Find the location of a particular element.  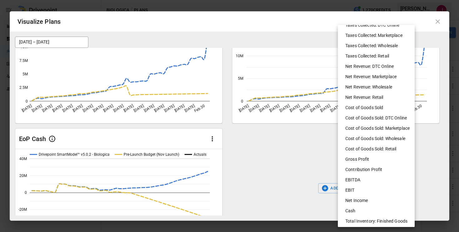

li: EBITDA is located at coordinates (379, 179).